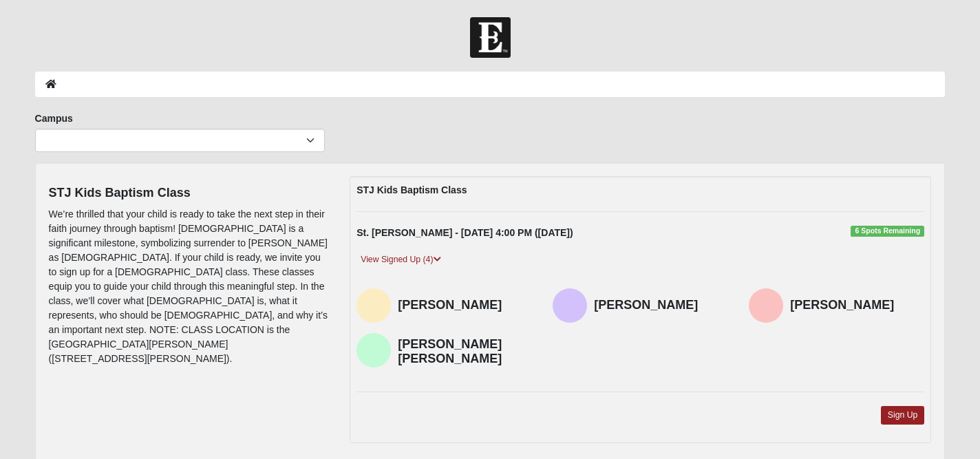 This screenshot has width=980, height=459. Describe the element at coordinates (570, 306) in the screenshot. I see `img: Amelia Rigdon` at that location.